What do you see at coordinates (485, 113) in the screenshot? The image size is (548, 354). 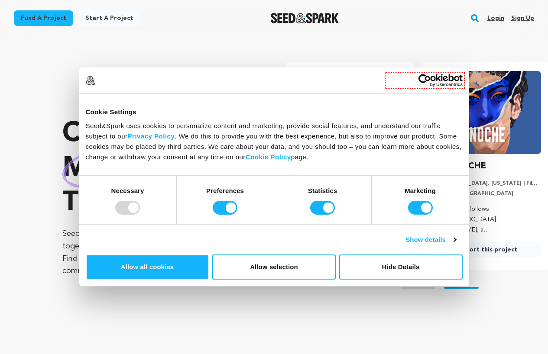 I see `img: ESTA NOCHE image` at bounding box center [485, 113].